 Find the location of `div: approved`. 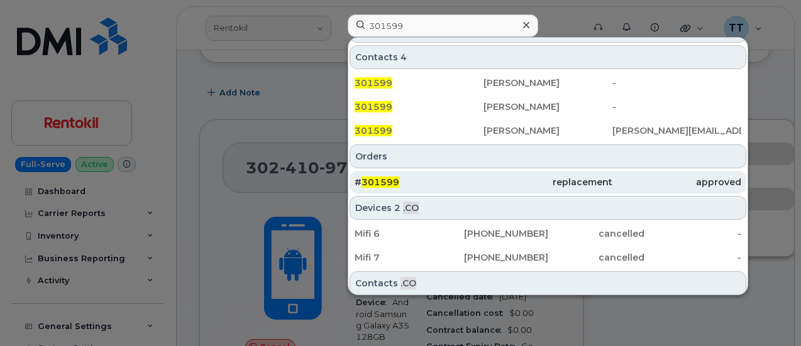

div: approved is located at coordinates (676, 182).